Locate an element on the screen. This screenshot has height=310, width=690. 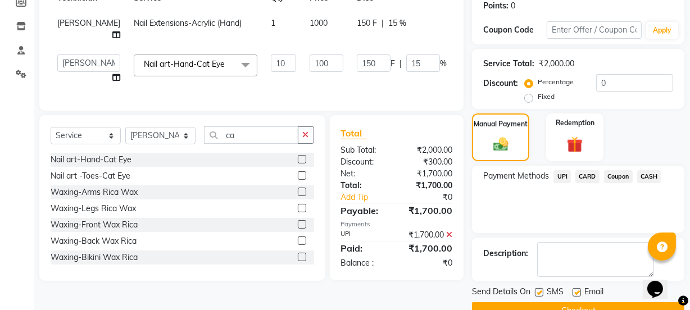
label: Fixed is located at coordinates (546, 97).